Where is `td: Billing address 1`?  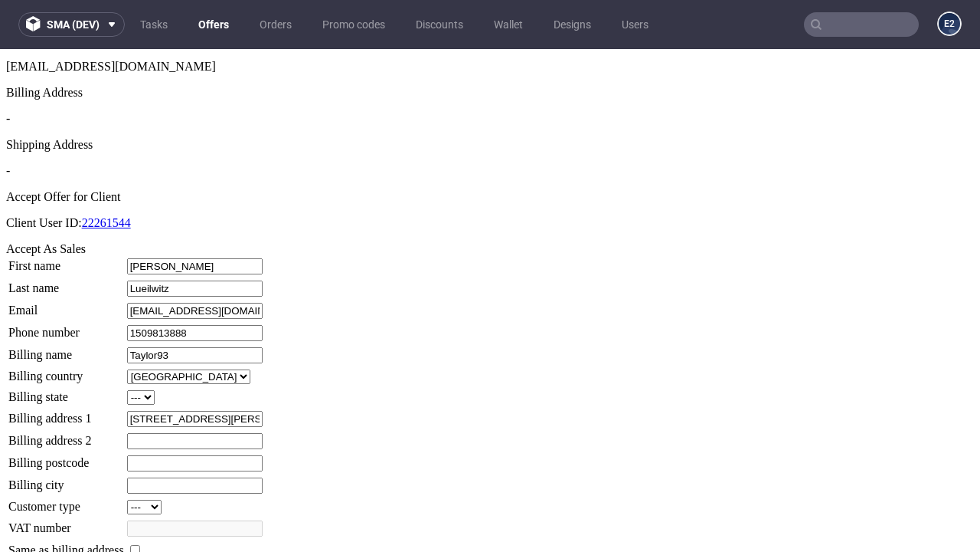
td: Billing address 1 is located at coordinates (66, 369).